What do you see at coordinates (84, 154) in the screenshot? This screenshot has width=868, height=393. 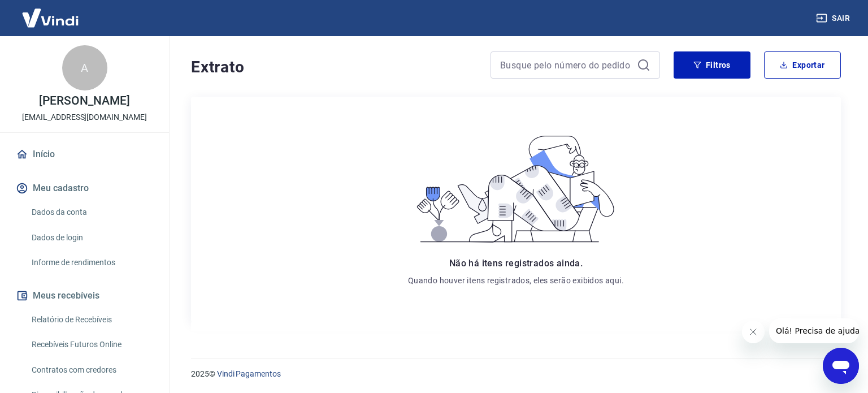 I see `a: Início` at bounding box center [84, 154].